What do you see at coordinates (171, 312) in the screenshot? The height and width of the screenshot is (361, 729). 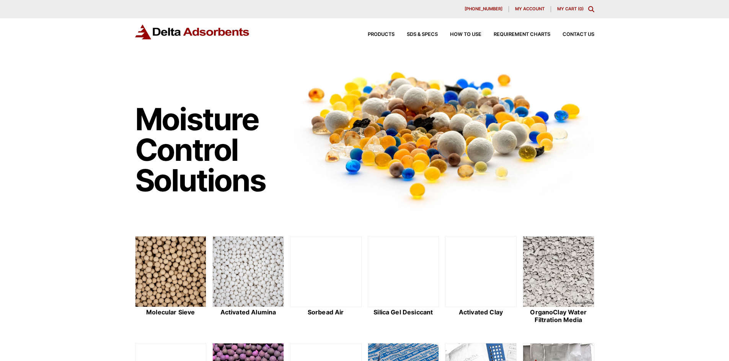 I see `h2: Molecular Sieve` at bounding box center [171, 312].